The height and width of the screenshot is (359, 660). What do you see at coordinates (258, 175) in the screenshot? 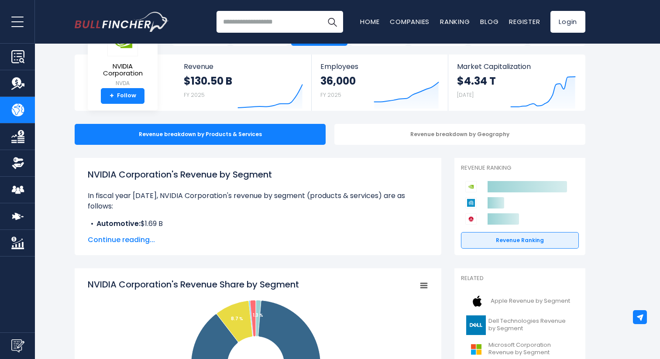
I see `h1: NVIDIA Corporation's Revenue by Segment` at bounding box center [258, 175].